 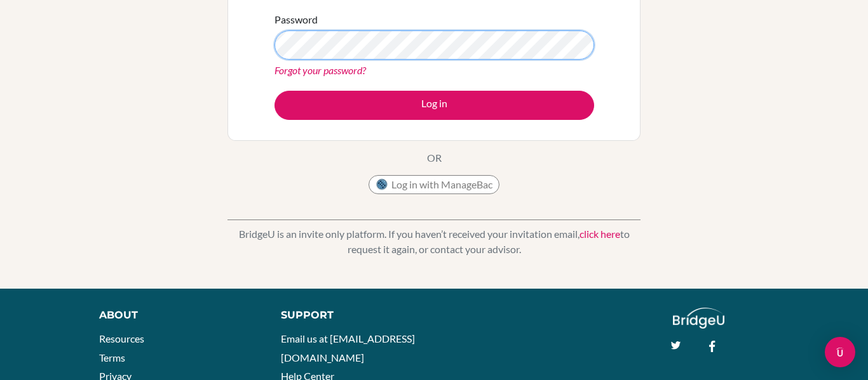 What do you see at coordinates (434, 185) in the screenshot?
I see `button: Log in with ManageBac` at bounding box center [434, 185].